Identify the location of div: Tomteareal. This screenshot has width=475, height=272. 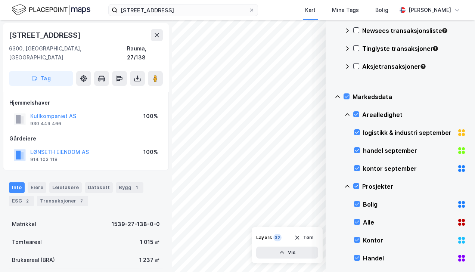
(27, 242).